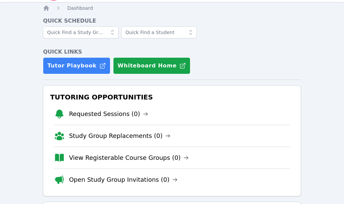  What do you see at coordinates (172, 97) in the screenshot?
I see `h3: Tutoring Opportunities` at bounding box center [172, 97].